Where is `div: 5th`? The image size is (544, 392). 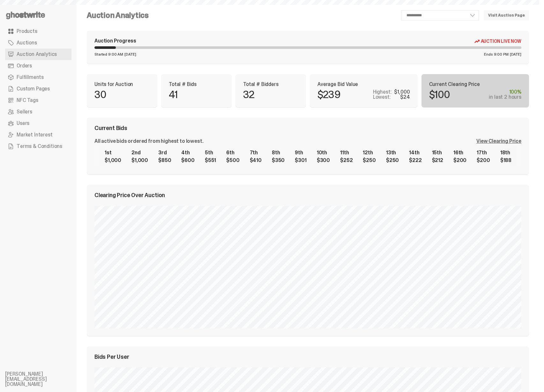 div: 5th is located at coordinates (210, 153).